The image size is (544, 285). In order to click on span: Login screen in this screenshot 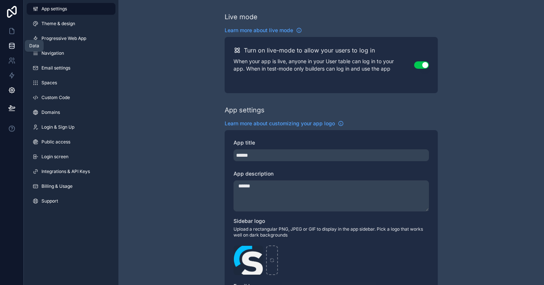, I will do `click(55, 157)`.